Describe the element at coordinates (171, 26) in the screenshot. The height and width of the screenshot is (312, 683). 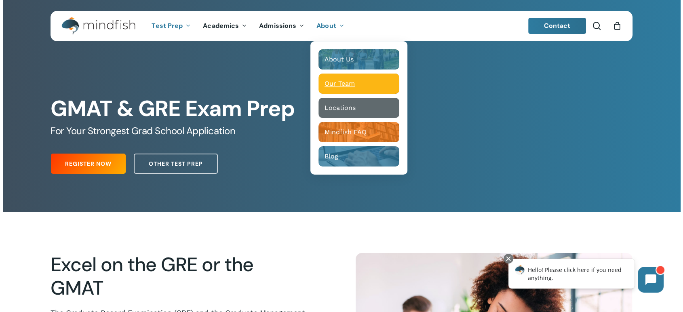
I see `a: Test Prep` at that location.